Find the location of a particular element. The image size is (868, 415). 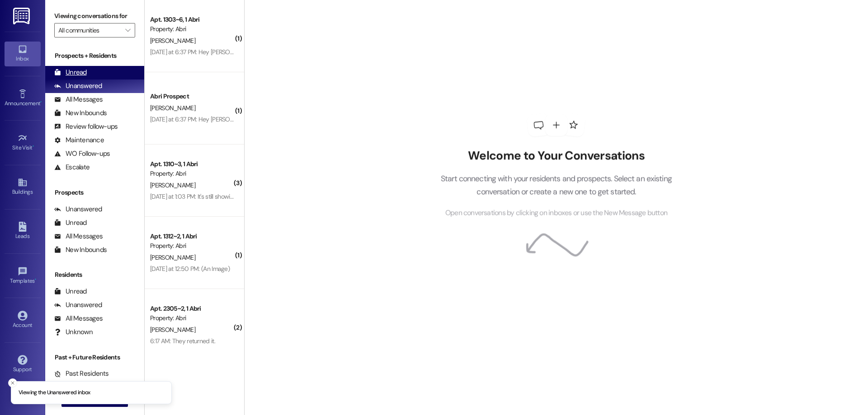

label: Viewing conversations for is located at coordinates (94, 16).